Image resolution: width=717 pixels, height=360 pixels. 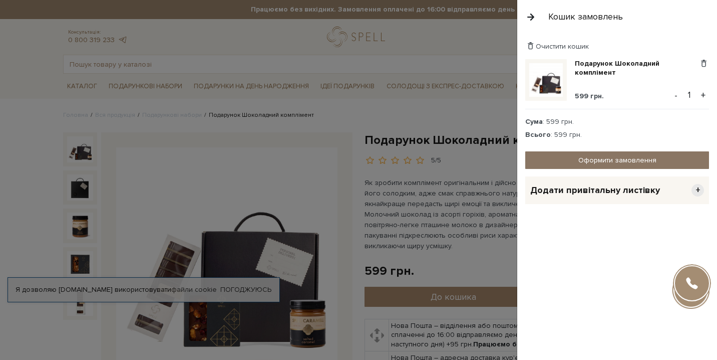 What do you see at coordinates (585, 17) in the screenshot?
I see `div: Кошик замовлень` at bounding box center [585, 17].